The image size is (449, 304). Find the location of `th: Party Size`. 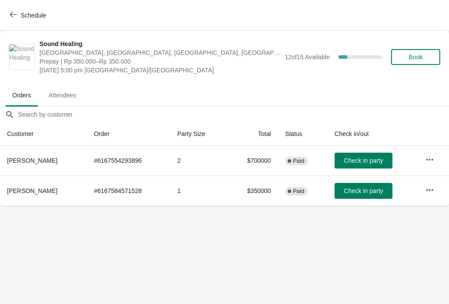

th: Party Size is located at coordinates (198, 134).